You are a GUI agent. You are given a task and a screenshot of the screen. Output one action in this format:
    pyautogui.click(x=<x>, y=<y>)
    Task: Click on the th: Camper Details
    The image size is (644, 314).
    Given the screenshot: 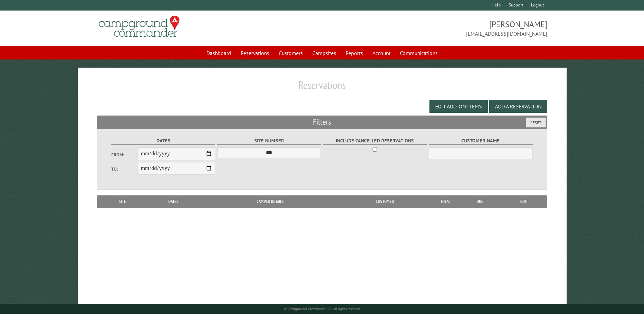 What is the action you would take?
    pyautogui.click(x=270, y=202)
    